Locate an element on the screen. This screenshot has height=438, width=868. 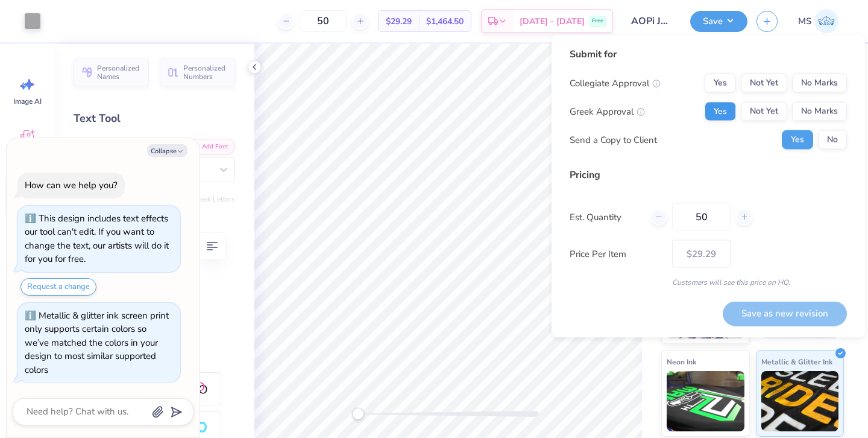
div: Pricing is located at coordinates (708, 175).